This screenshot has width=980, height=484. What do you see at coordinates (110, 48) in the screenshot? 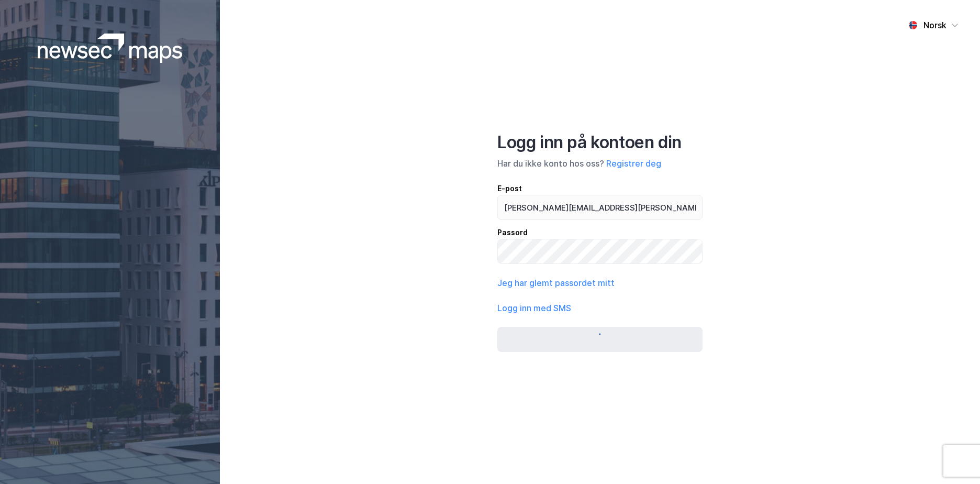
I see `img: logoWhite.bf58a803f64e89776f2b079ca2356427.svg` at bounding box center [110, 48].